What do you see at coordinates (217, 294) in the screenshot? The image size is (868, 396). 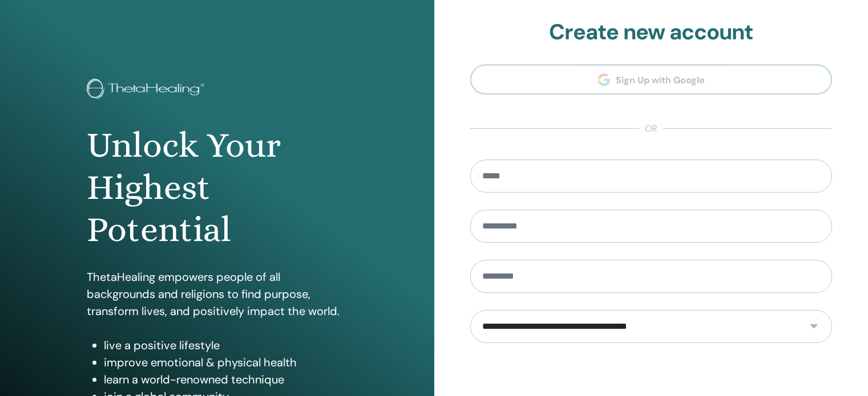 I see `p: ThetaHealing empowers people of all backgrounds and religions to find purpose, transform lives, a...` at bounding box center [217, 294].